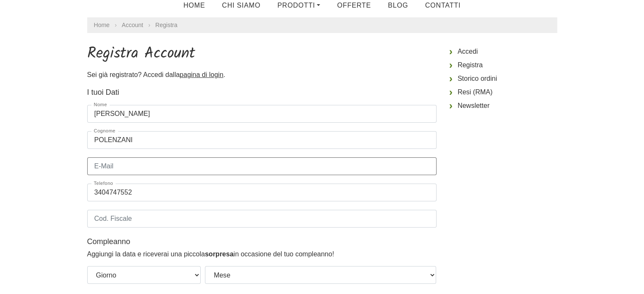 Image resolution: width=644 pixels, height=294 pixels. Describe the element at coordinates (503, 106) in the screenshot. I see `a: Newsletter` at that location.